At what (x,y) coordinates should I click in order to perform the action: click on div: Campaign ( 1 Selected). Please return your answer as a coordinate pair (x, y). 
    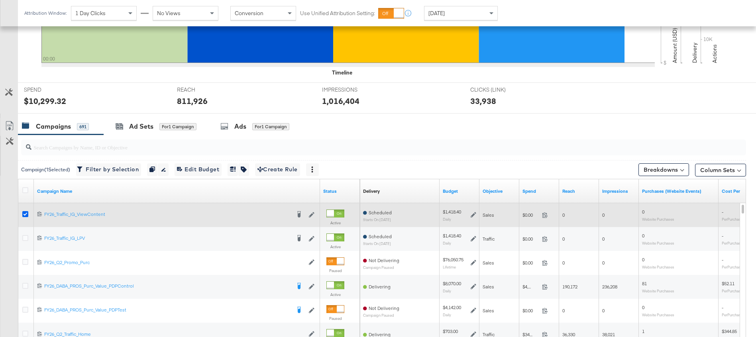
    Looking at the image, I should click on (45, 170).